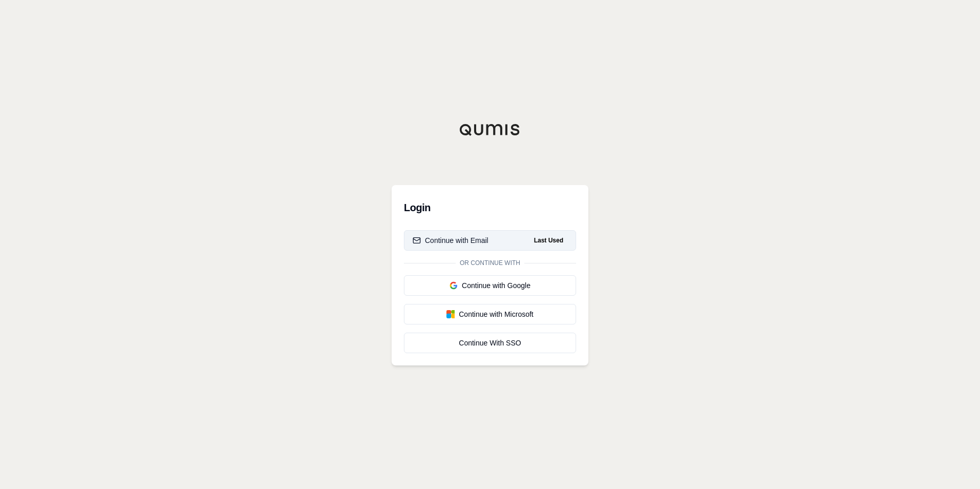 The height and width of the screenshot is (489, 980). What do you see at coordinates (490, 207) in the screenshot?
I see `h3: Login` at bounding box center [490, 207].